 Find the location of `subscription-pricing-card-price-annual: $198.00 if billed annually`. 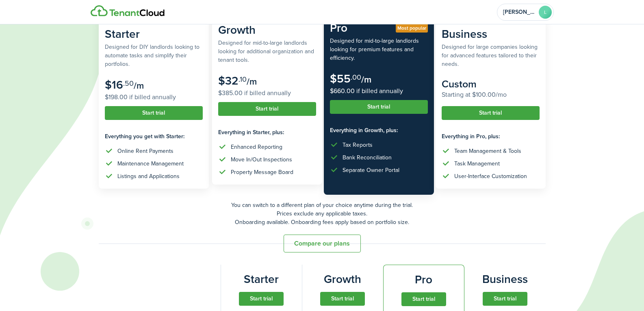

subscription-pricing-card-price-annual: $198.00 if billed annually is located at coordinates (154, 97).